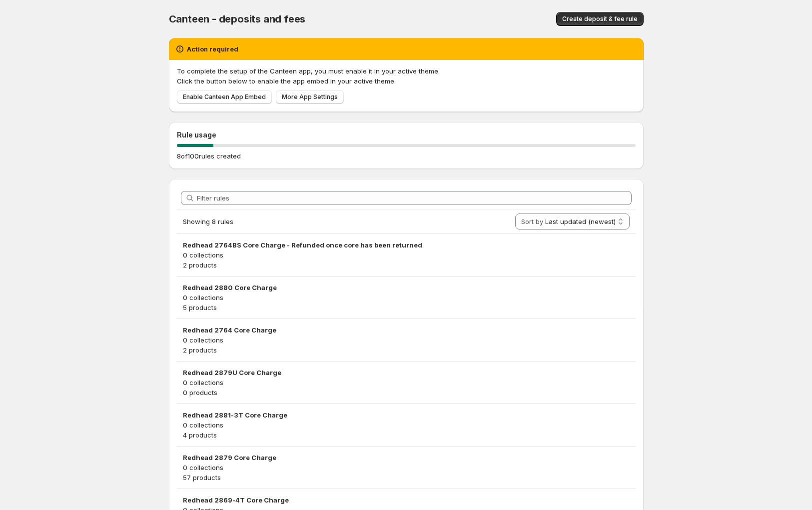 This screenshot has height=510, width=812. I want to click on button: Create deposit & fee rule, so click(599, 19).